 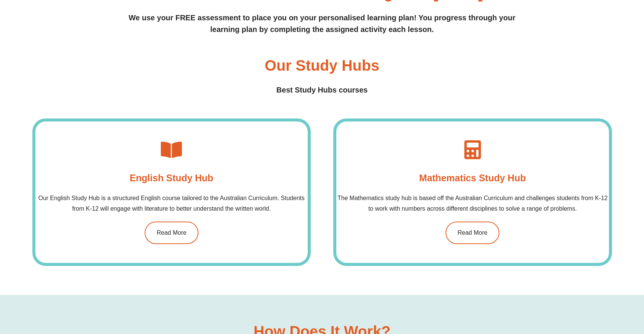 I want to click on h4: Mathematics Study Hub, so click(x=472, y=178).